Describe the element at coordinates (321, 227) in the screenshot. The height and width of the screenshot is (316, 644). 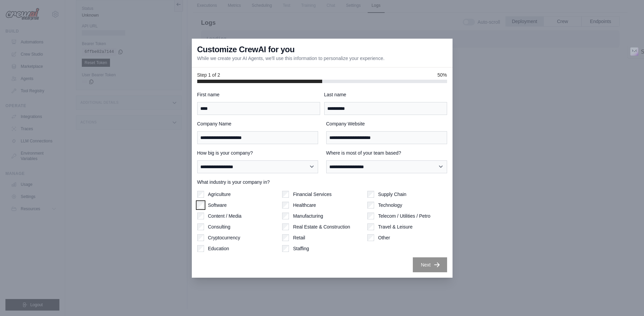
I see `label: Real Estate & Construction` at that location.